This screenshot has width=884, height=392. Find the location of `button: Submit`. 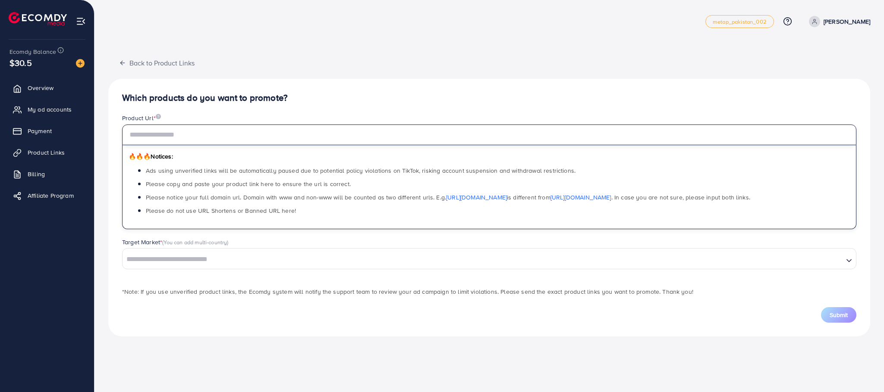

button: Submit is located at coordinates (838, 315).